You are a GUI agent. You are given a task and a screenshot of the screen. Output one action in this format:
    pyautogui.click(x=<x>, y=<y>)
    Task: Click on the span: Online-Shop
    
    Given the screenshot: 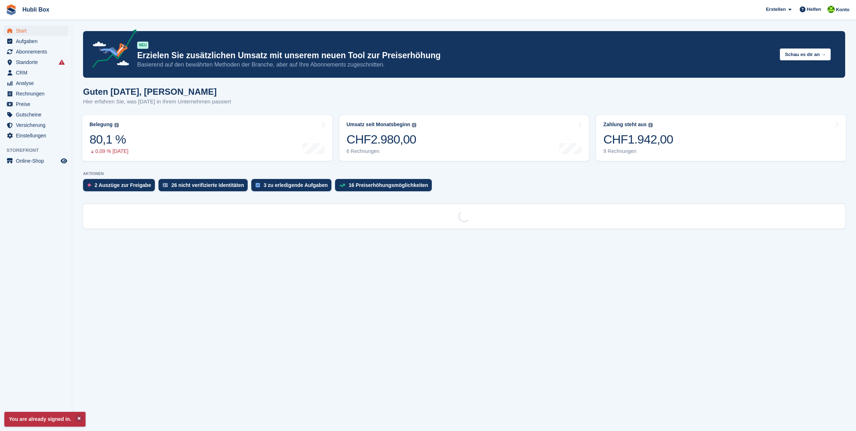 What is the action you would take?
    pyautogui.click(x=38, y=161)
    